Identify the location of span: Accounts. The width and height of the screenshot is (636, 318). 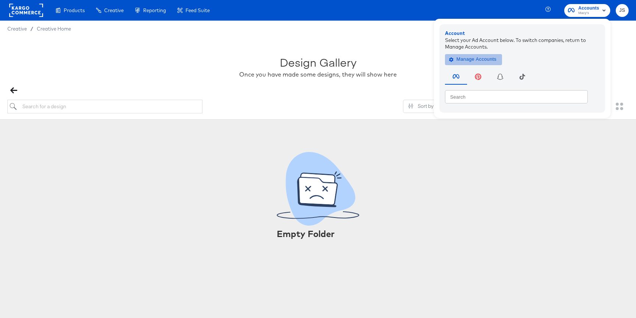
(588, 8).